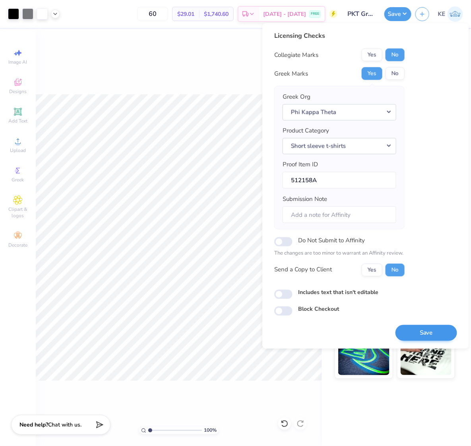  Describe the element at coordinates (65, 425) in the screenshot. I see `span: Chat with us.` at that location.